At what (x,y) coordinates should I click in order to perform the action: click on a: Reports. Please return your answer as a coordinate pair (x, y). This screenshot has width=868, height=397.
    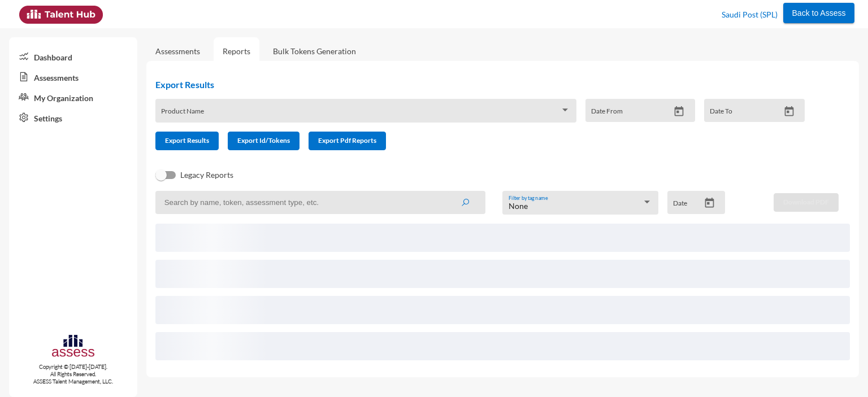
    Looking at the image, I should click on (236, 51).